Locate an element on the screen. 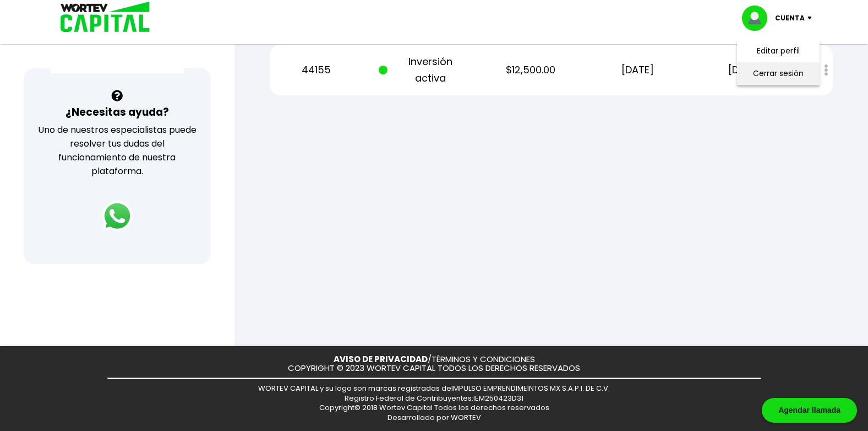 The width and height of the screenshot is (868, 431). h3: ¿Necesitas ayuda? is located at coordinates (118, 112).